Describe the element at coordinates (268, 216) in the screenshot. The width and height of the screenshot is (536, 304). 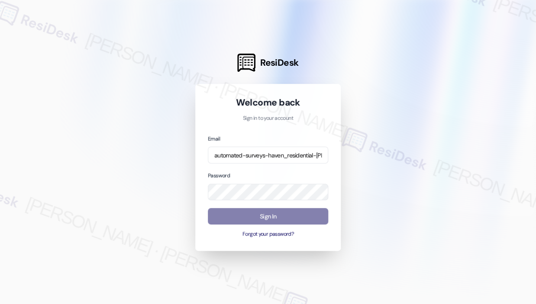
I see `button: Sign In` at that location.